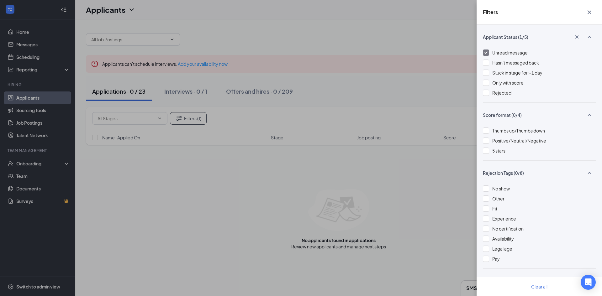 This screenshot has width=602, height=296. Describe the element at coordinates (519, 141) in the screenshot. I see `span: Positive/Neutral/Negative` at that location.